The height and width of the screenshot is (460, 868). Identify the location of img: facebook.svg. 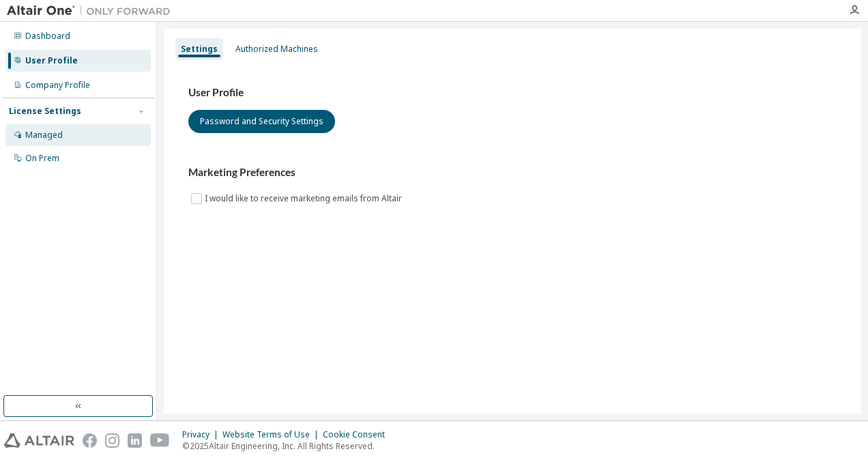
(90, 440).